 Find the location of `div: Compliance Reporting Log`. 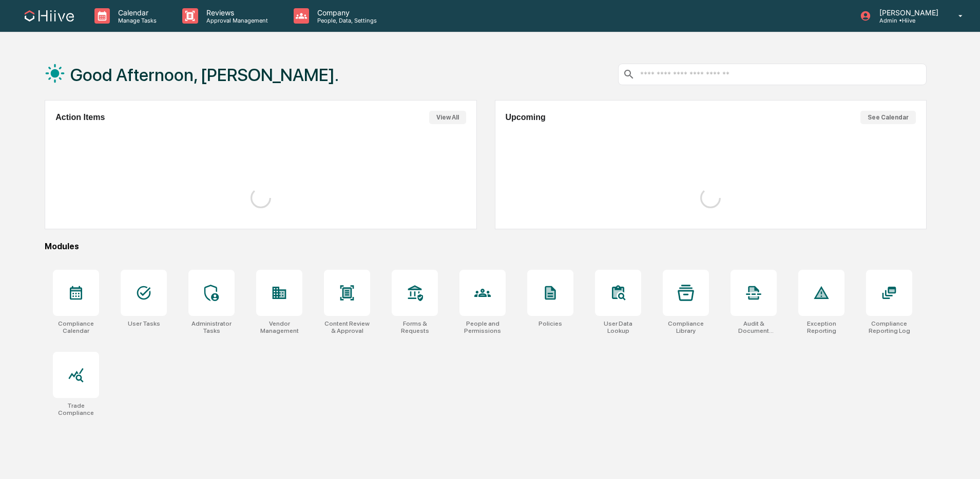

div: Compliance Reporting Log is located at coordinates (889, 328).